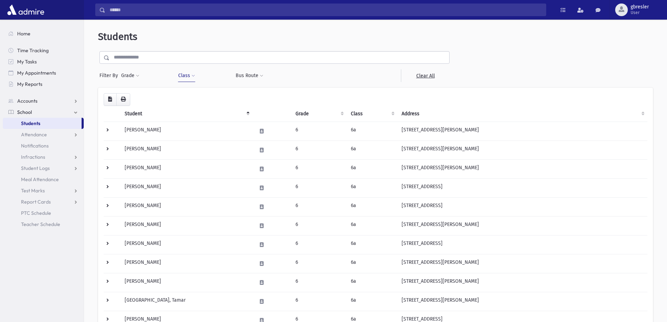 This screenshot has height=322, width=667. I want to click on a: My Tasks, so click(43, 62).